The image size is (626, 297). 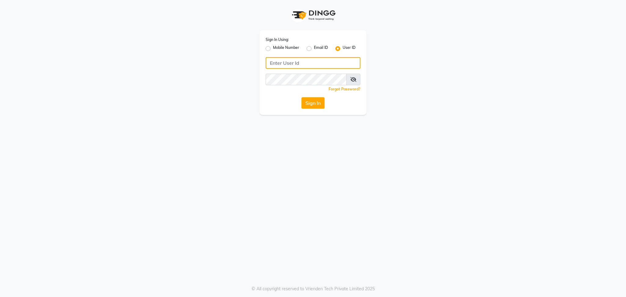 What do you see at coordinates (313, 15) in the screenshot?
I see `img: logo1.svg` at bounding box center [313, 15].